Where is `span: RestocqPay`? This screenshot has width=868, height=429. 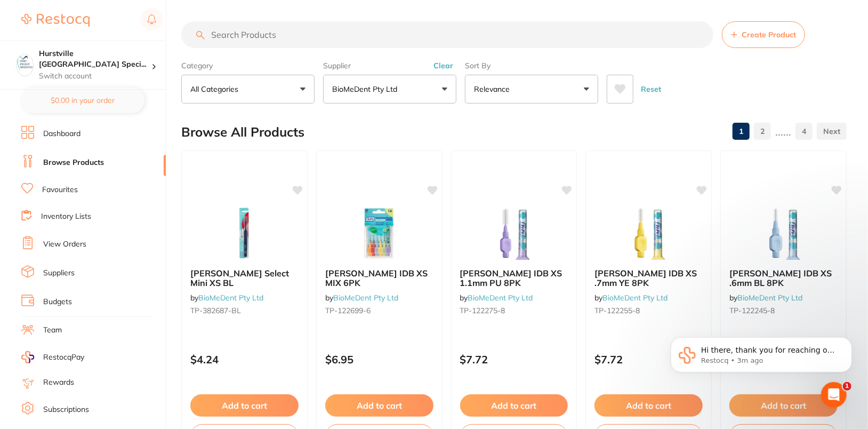 span: RestocqPay is located at coordinates (63, 358).